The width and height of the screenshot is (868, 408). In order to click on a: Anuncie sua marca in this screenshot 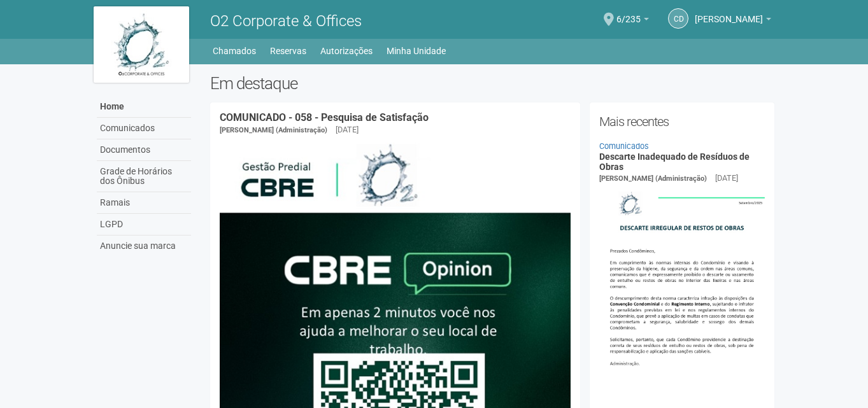, I will do `click(144, 246)`.